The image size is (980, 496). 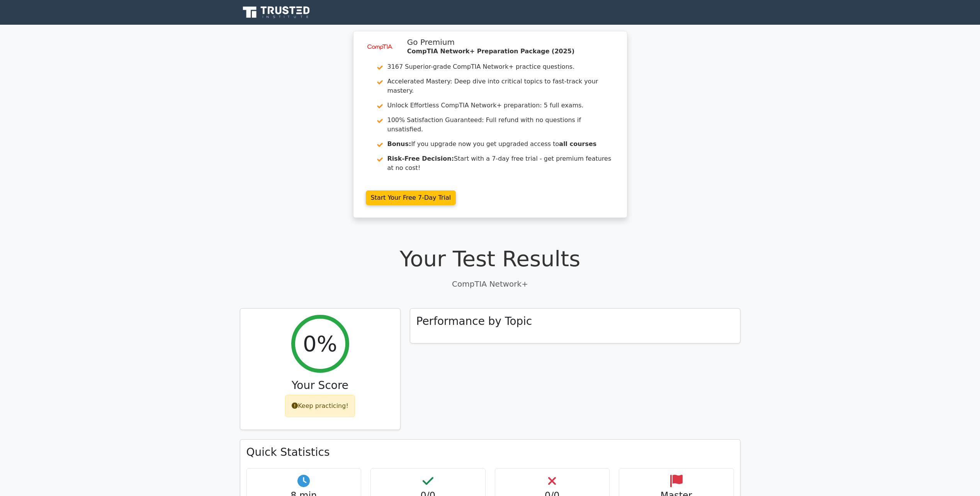 I want to click on p: CompTIA Network+, so click(x=490, y=283).